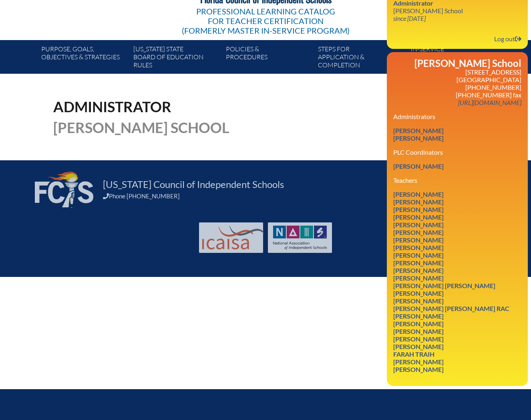  Describe the element at coordinates (300, 238) in the screenshot. I see `img: NAIS Logo` at that location.